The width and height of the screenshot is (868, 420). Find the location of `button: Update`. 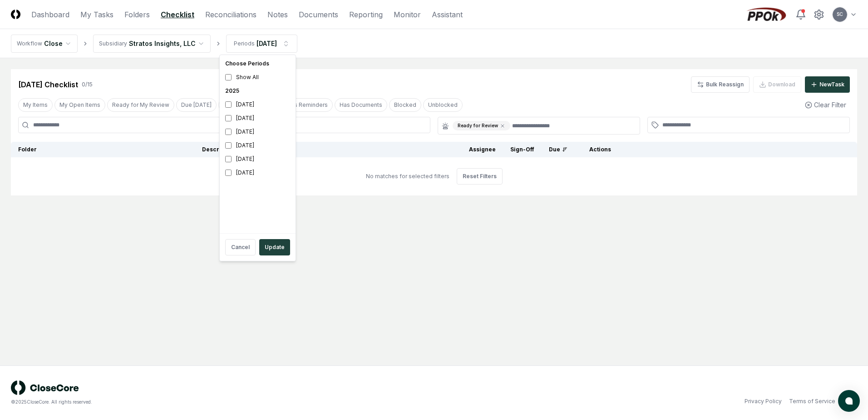

button: Update is located at coordinates (275, 247).